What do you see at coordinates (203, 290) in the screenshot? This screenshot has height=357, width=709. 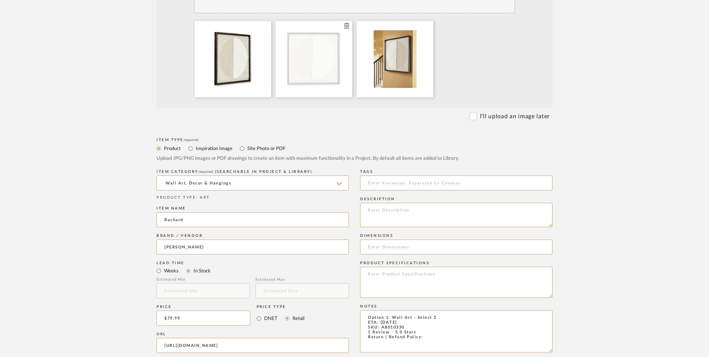 I see `input: Estimated Min` at bounding box center [203, 290].